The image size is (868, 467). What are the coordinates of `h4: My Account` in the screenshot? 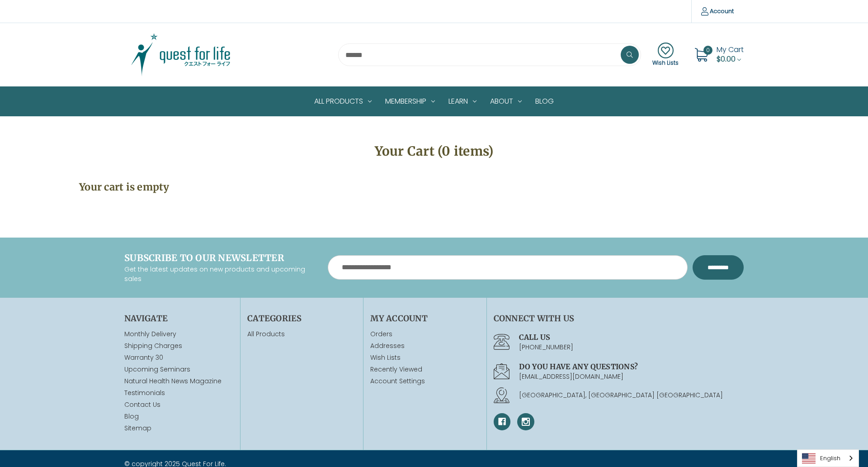 It's located at (425, 318).